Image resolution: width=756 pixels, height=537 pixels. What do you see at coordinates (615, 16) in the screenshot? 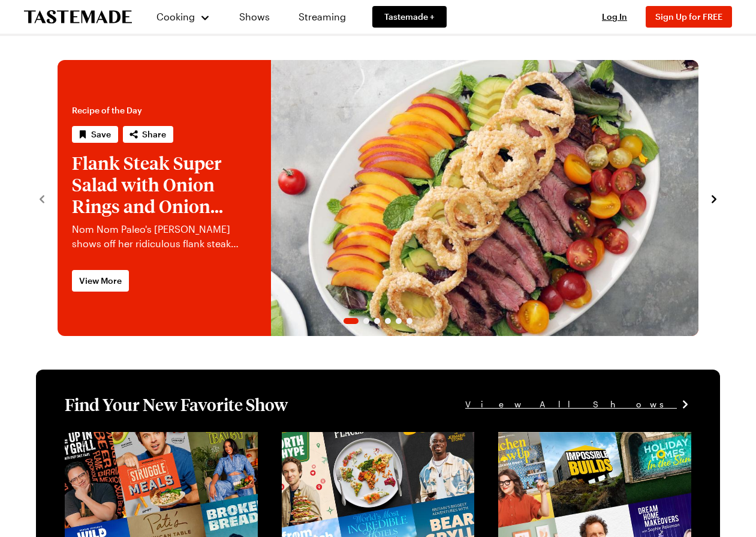
I see `span: Log In` at bounding box center [615, 16].